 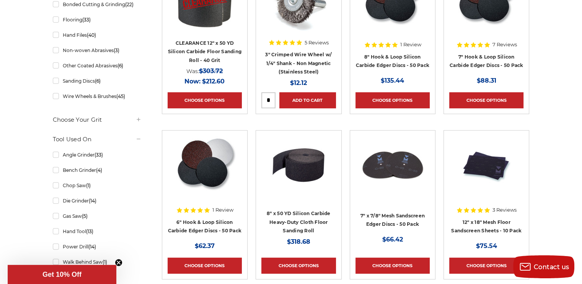 I want to click on span: (22), so click(x=129, y=4).